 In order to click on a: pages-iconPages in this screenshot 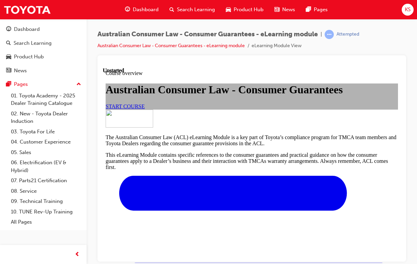, I will do `click(317, 10)`.